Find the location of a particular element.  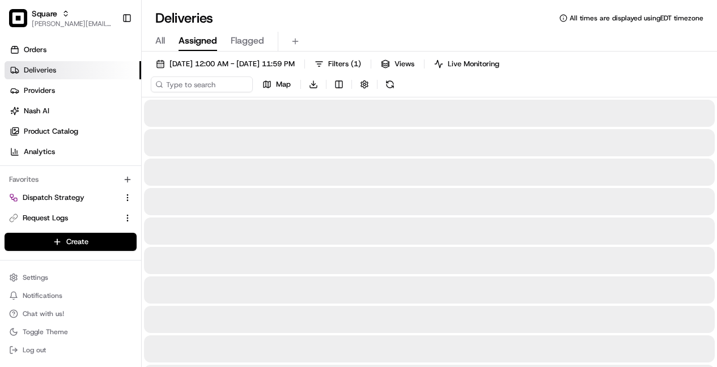

span: All times are displayed using EDT timezone is located at coordinates (637, 18).